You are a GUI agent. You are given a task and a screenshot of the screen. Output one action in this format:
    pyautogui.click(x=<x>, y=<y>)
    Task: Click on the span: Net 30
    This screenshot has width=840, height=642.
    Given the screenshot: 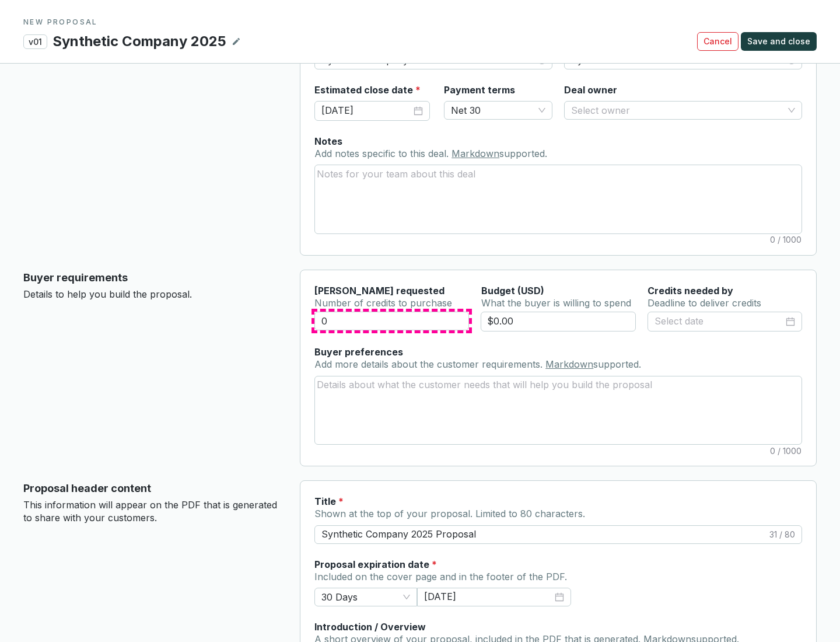 What is the action you would take?
    pyautogui.click(x=498, y=111)
    